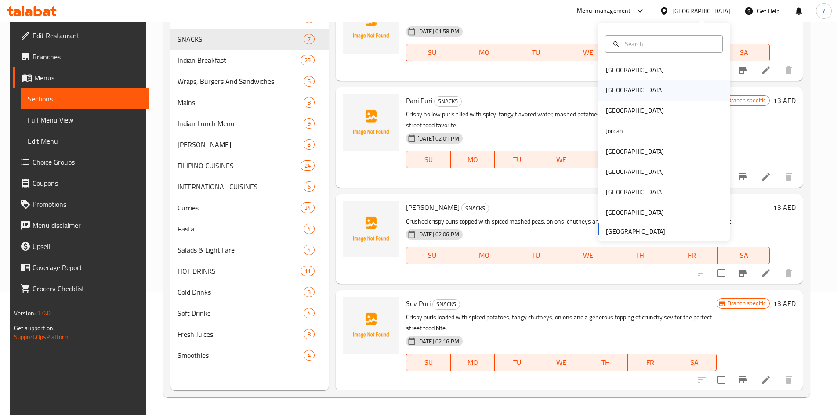 Image resolution: width=837 pixels, height=415 pixels. What do you see at coordinates (85, 141) in the screenshot?
I see `span: Edit Menu` at bounding box center [85, 141].